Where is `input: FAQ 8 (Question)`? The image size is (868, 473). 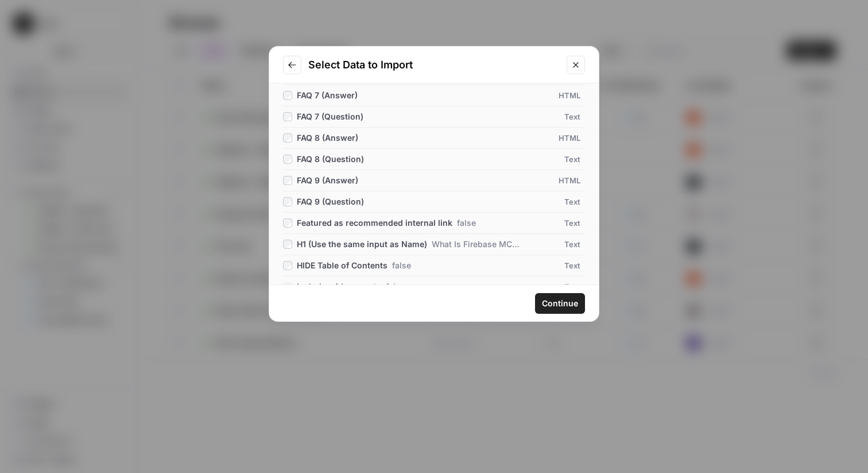 input: FAQ 8 (Question) is located at coordinates (287, 159).